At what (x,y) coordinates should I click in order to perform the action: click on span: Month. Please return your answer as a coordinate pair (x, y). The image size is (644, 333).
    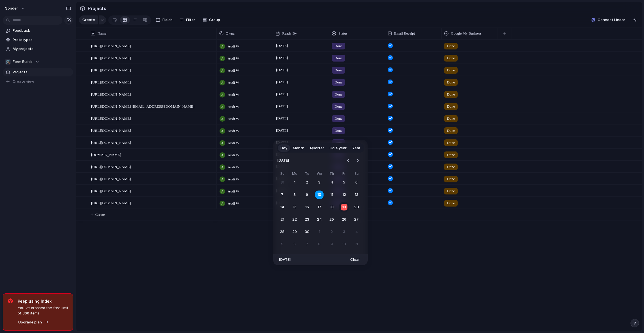
    Looking at the image, I should click on (299, 148).